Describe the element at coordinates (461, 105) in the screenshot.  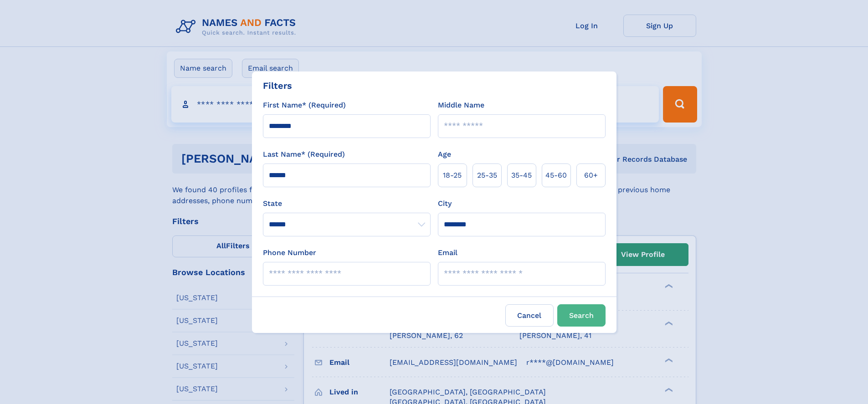
I see `label: Middle Name` at that location.